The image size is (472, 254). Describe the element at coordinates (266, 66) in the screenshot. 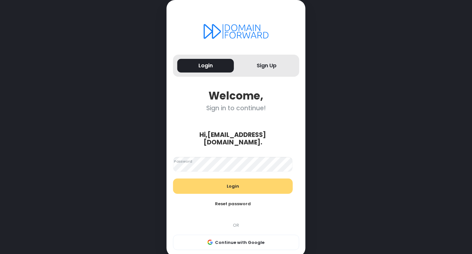

I see `button: Sign Up` at that location.